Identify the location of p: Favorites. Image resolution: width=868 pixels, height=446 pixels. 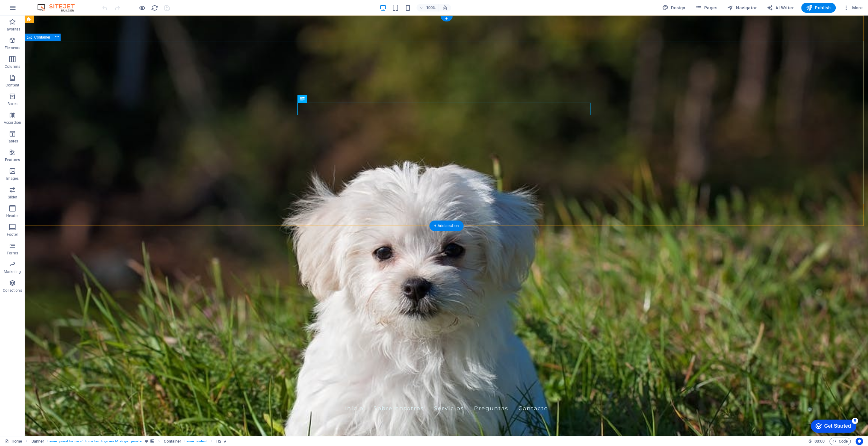
(12, 29).